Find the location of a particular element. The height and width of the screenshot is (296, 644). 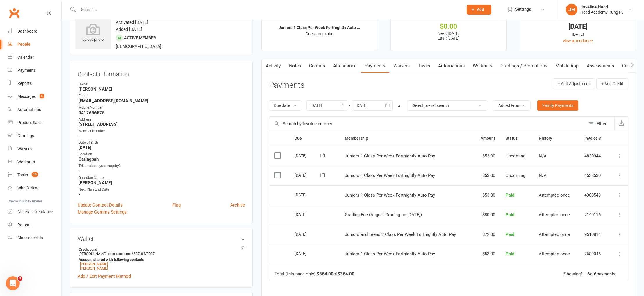

a: Workouts is located at coordinates (482, 66).